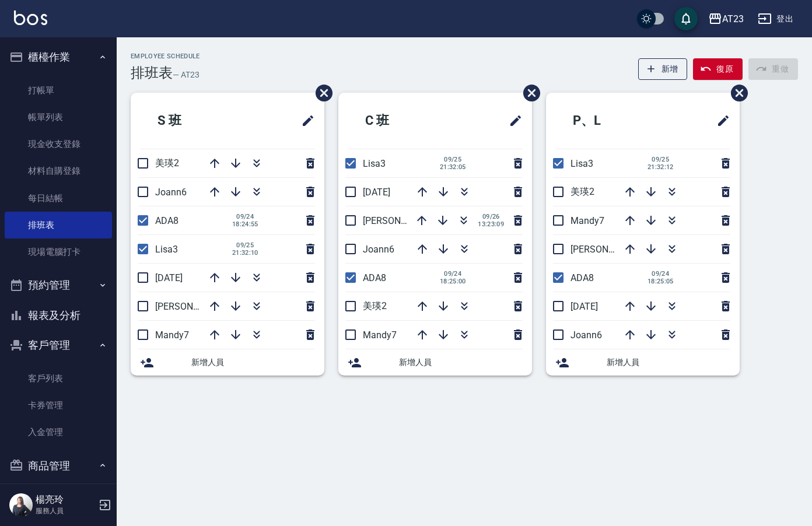 The width and height of the screenshot is (812, 526). What do you see at coordinates (491, 216) in the screenshot?
I see `span: 09/26` at bounding box center [491, 216].